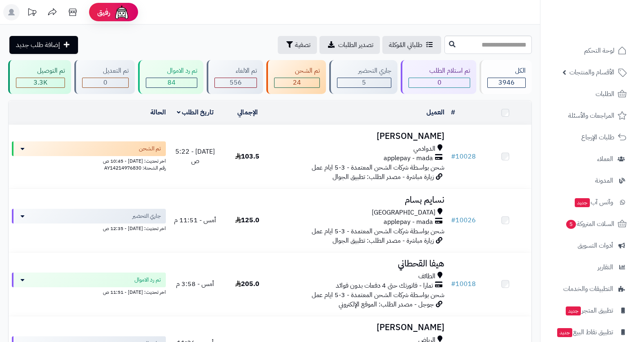  Describe the element at coordinates (195, 284) in the screenshot. I see `span: أمس - 3:58 م` at that location.